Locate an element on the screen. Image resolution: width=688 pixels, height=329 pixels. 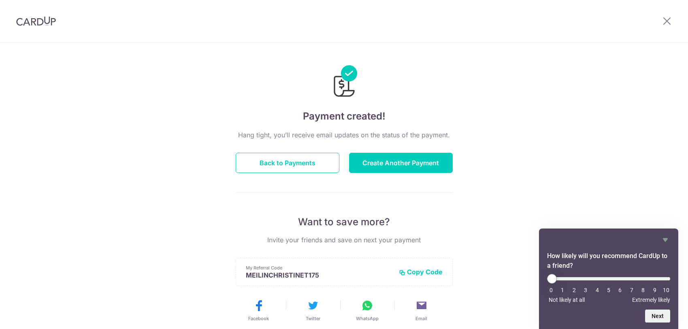
span: Not likely at all is located at coordinates (566, 300).